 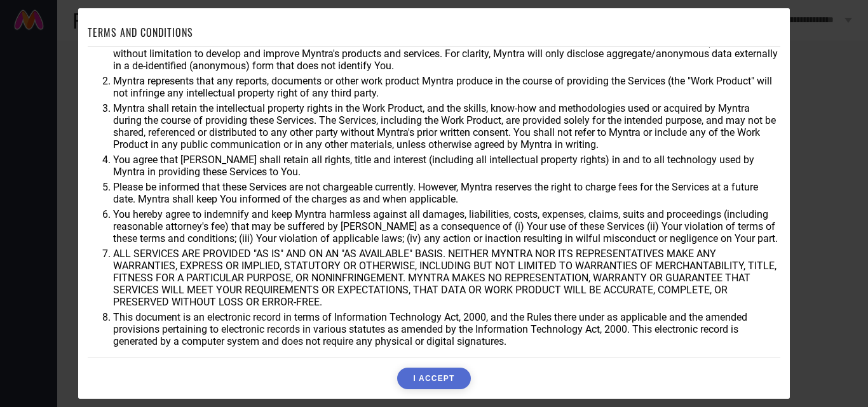 What do you see at coordinates (140, 33) in the screenshot?
I see `h1: TERMS AND CONDITIONS` at bounding box center [140, 33].